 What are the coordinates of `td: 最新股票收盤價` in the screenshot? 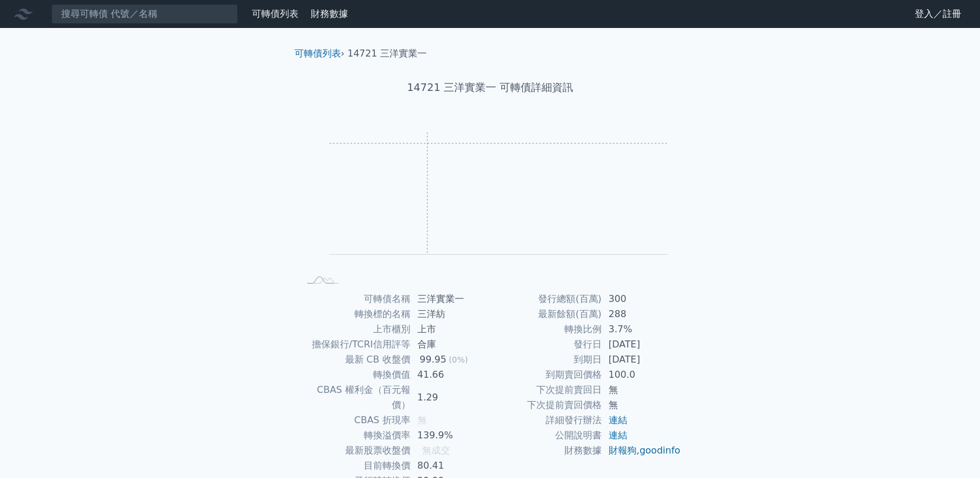 It's located at (355, 451).